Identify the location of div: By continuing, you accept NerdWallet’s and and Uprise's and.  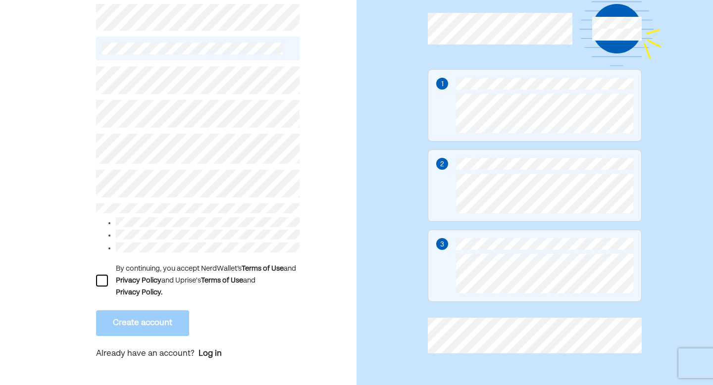
(208, 281).